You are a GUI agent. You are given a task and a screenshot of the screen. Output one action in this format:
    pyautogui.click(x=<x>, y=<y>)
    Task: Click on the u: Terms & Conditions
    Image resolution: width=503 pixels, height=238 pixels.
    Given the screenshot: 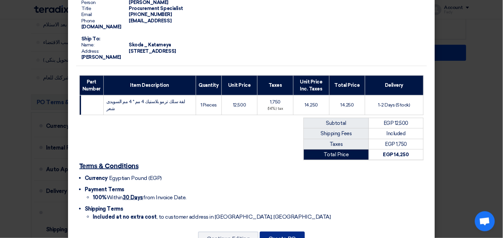 What is the action you would take?
    pyautogui.click(x=109, y=166)
    